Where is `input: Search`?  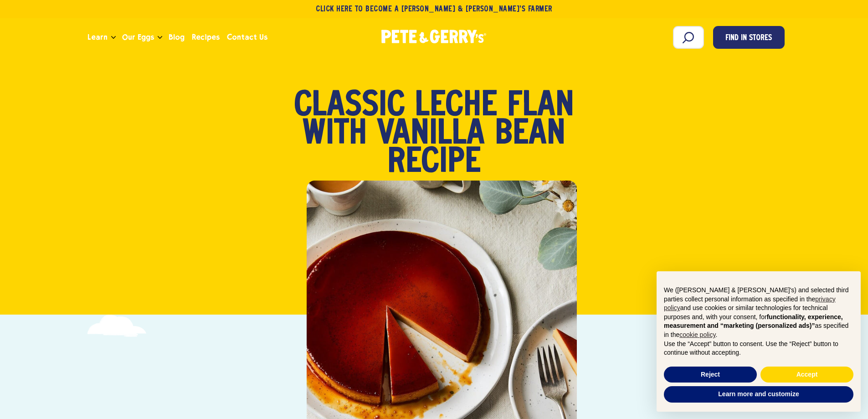 input: Search is located at coordinates (689, 37).